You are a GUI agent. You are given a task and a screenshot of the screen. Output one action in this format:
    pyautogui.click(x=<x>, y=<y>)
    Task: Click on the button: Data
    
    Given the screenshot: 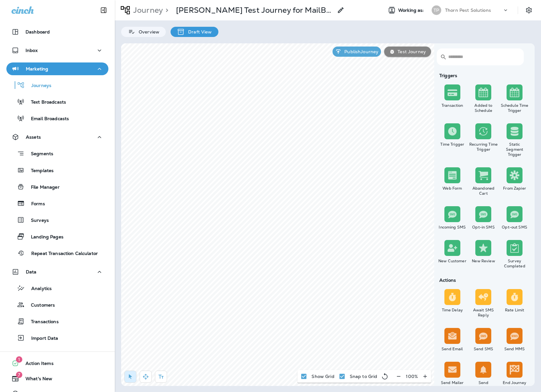 What is the action you would take?
    pyautogui.click(x=57, y=272)
    